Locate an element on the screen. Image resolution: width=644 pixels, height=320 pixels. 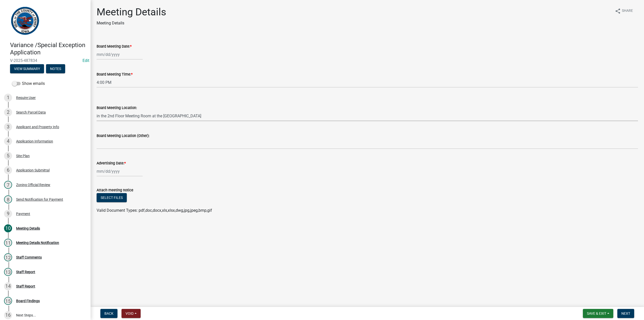
div: Search Parcel Data is located at coordinates (31, 112).